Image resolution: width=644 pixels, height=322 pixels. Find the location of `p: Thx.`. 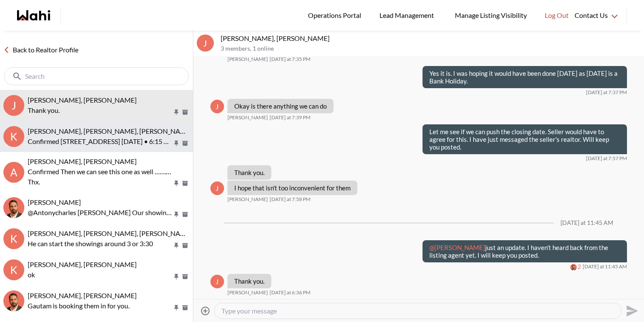

p: Thx. is located at coordinates (100, 182).